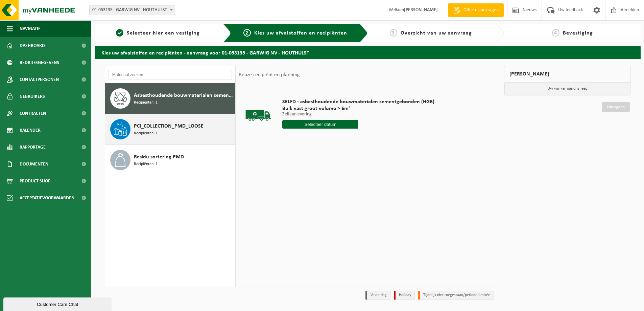 The width and height of the screenshot is (644, 311). I want to click on span: Bevestiging, so click(578, 33).